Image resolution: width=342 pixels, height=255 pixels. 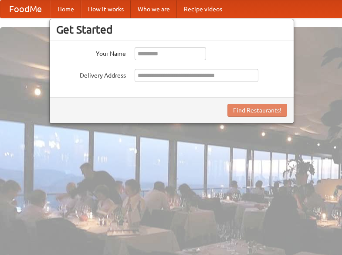 I want to click on a: FoodMe, so click(x=25, y=9).